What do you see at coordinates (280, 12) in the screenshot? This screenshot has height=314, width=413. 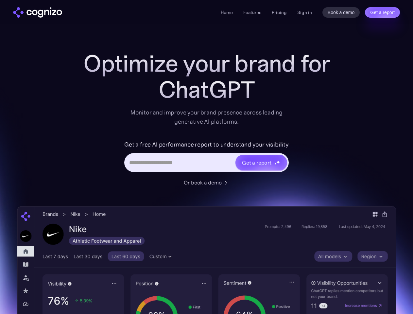 I see `a: Pricing` at bounding box center [280, 12].